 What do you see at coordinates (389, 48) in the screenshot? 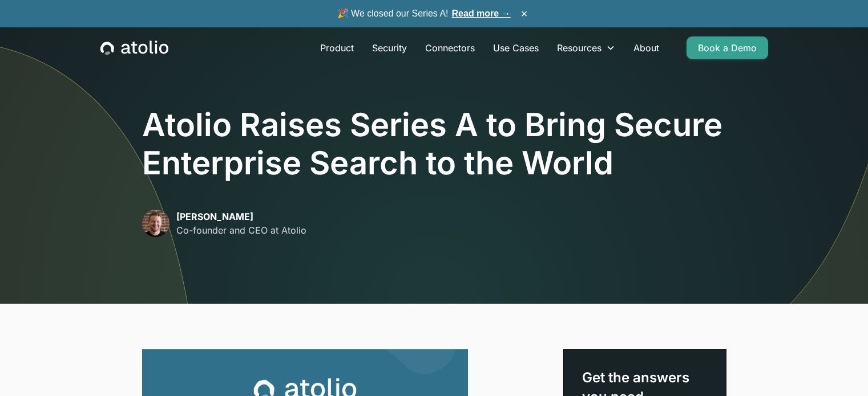
I see `a: Security` at bounding box center [389, 48].